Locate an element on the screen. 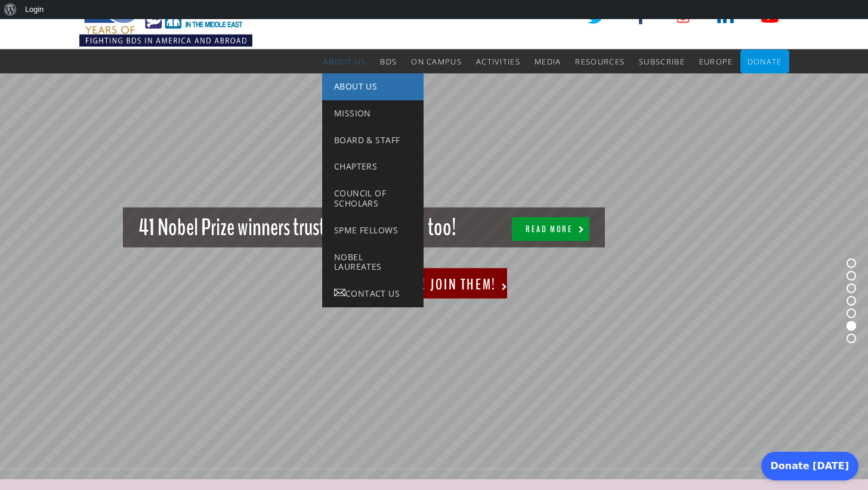 This screenshot has height=490, width=868. a: Europe is located at coordinates (716, 61).